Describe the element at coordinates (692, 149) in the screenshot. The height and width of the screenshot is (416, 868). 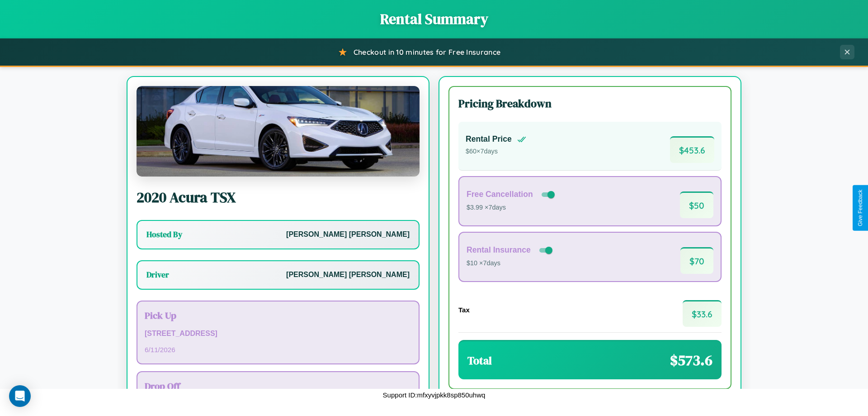
I see `span: $ 453.6` at that location.